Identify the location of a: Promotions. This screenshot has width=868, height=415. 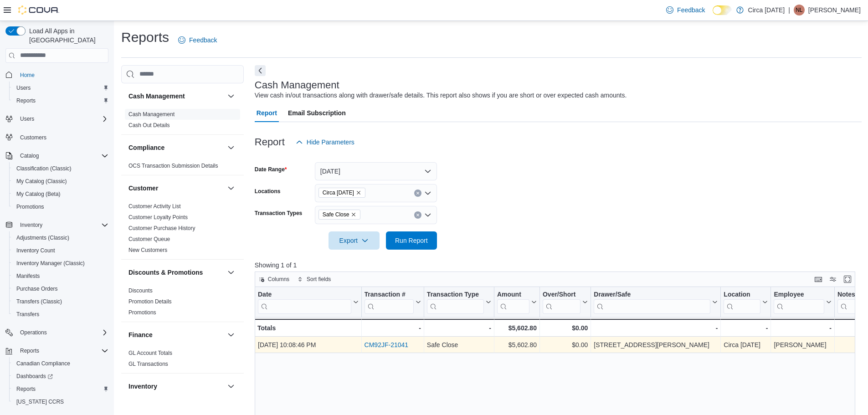
(30, 207).